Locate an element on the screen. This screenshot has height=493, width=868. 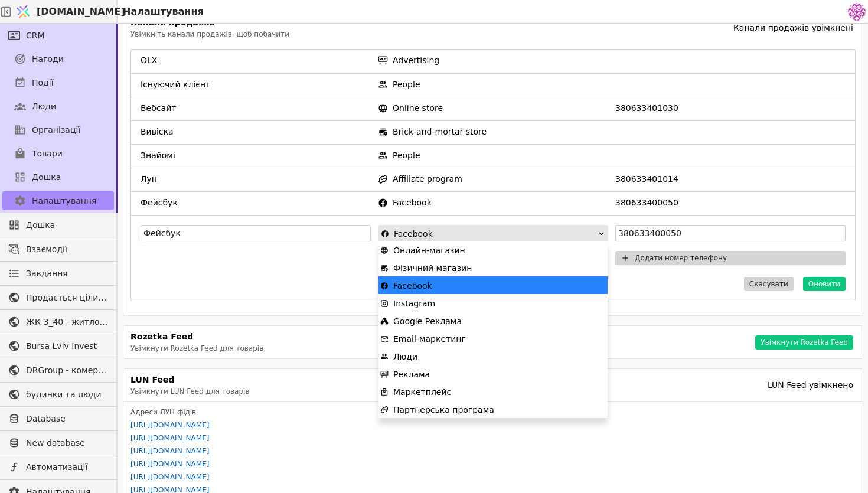
span: 380633401030 is located at coordinates (647, 108).